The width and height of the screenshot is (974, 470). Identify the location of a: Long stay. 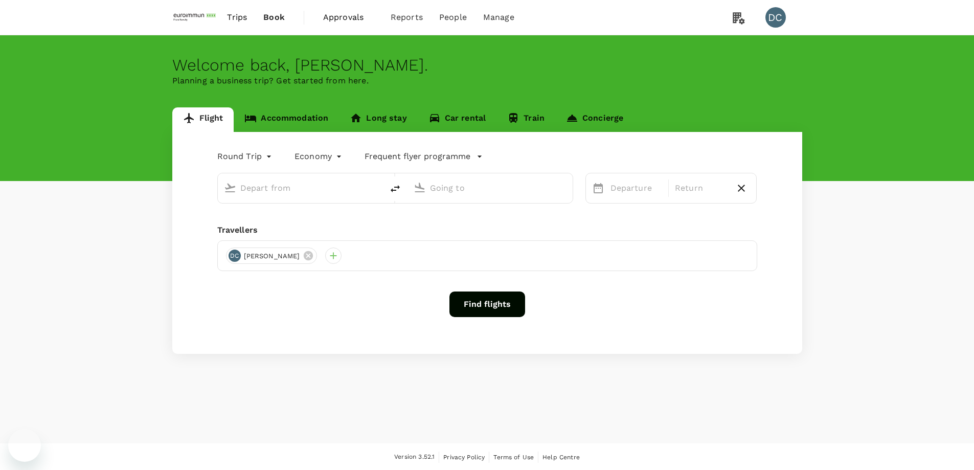
(378, 120).